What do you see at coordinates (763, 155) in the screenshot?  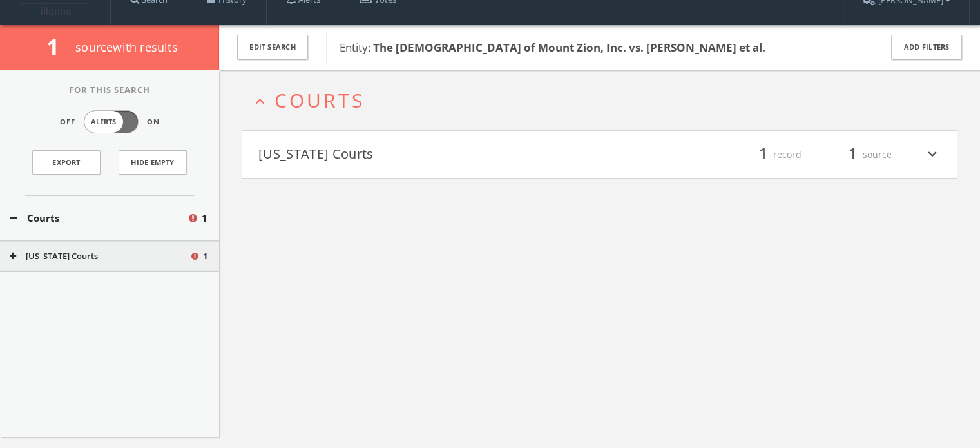 I see `div: record` at bounding box center [763, 155].